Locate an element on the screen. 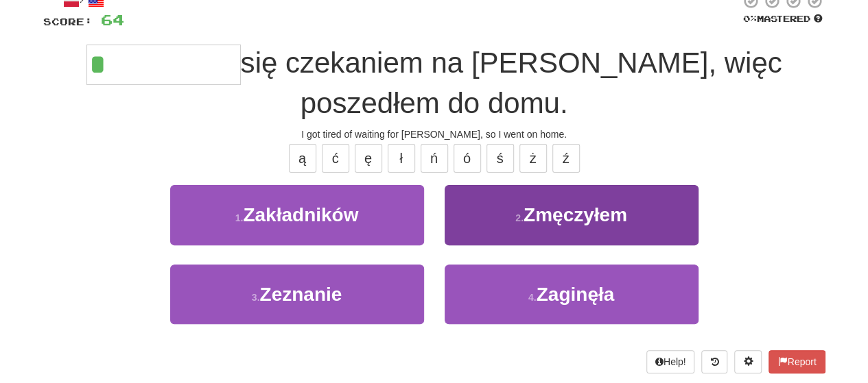 Image resolution: width=868 pixels, height=383 pixels. button: 3.Zeznanie is located at coordinates (297, 294).